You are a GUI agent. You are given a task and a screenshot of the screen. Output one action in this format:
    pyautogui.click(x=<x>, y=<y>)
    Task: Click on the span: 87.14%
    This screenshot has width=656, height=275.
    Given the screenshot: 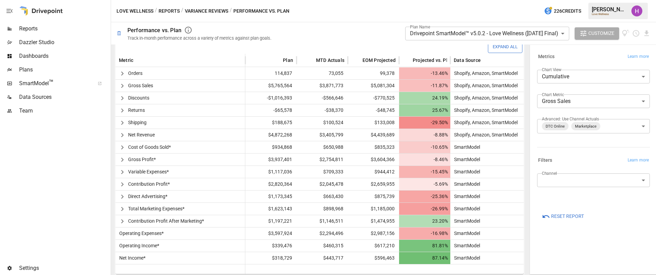 What is the action you would take?
    pyautogui.click(x=425, y=257)
    